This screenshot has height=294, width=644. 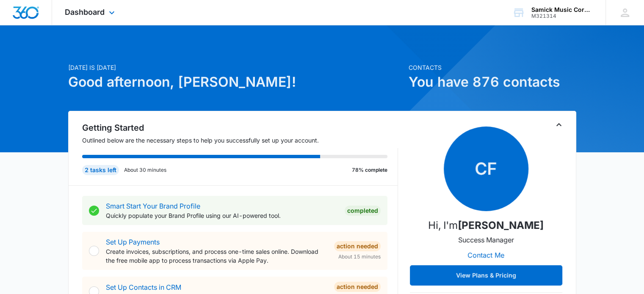 What do you see at coordinates (216, 256) in the screenshot?
I see `p: Create invoices, subscriptions, and process one-time sales online. Download the free mobile app t...` at bounding box center [216, 256].